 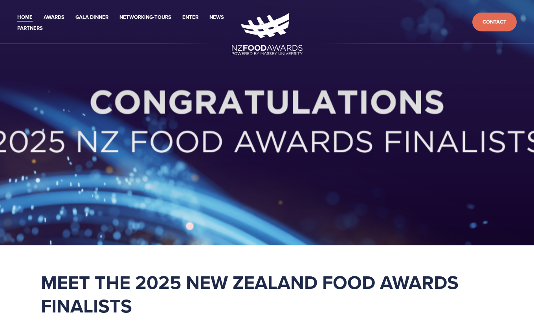 I want to click on a: Contact, so click(x=494, y=22).